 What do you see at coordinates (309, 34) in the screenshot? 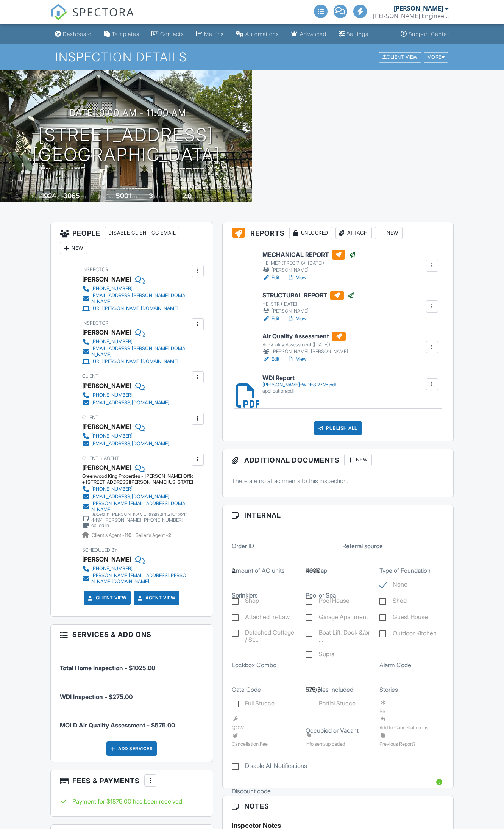
I see `a: Advanced` at bounding box center [309, 34].